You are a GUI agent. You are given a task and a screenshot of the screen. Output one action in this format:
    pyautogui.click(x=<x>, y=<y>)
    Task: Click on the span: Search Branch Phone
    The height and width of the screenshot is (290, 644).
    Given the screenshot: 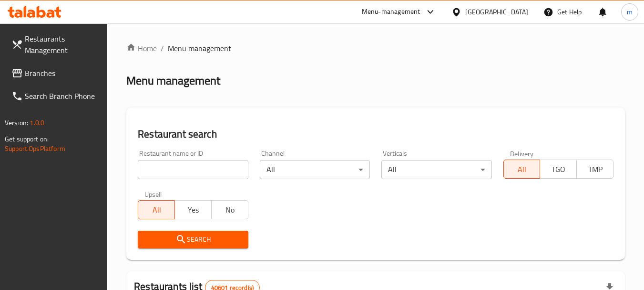 What is the action you would take?
    pyautogui.click(x=63, y=96)
    